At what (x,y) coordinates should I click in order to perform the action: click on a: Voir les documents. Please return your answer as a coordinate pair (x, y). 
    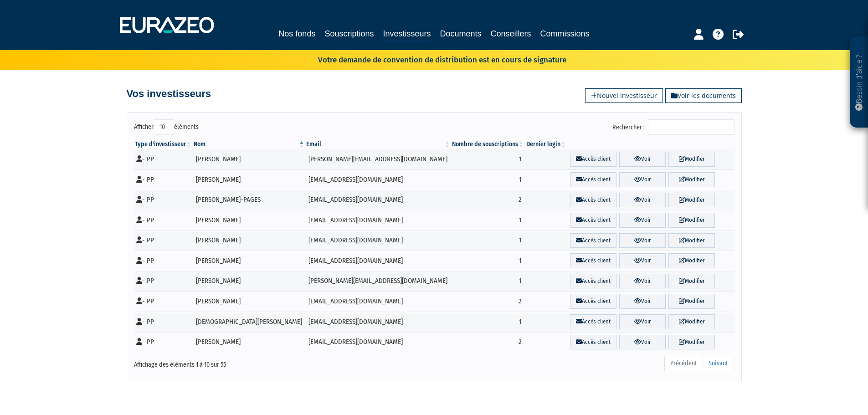
    Looking at the image, I should click on (703, 95).